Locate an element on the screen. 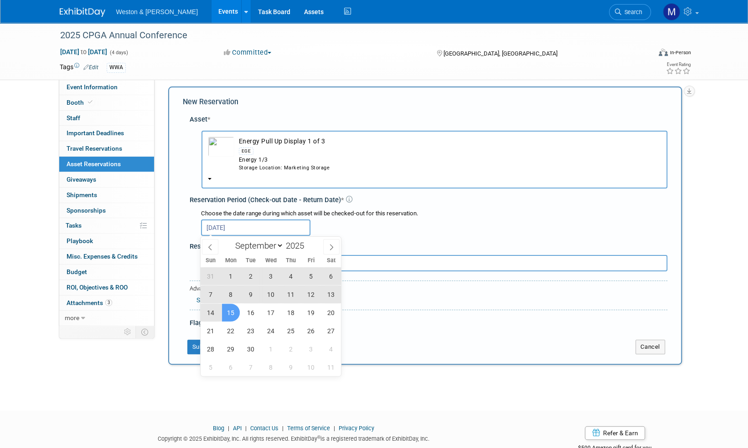 This screenshot has width=748, height=448. i: Booth reservation complete is located at coordinates (90, 102).